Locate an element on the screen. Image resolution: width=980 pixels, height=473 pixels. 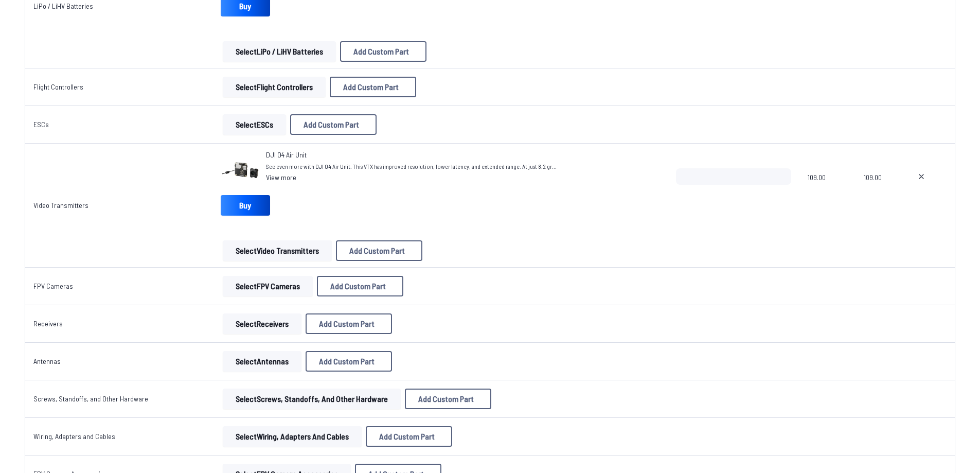
span: See even more with DJI O4 Air Unit. This VTX has improved resolution, lower latency, and extended... is located at coordinates (411, 167).